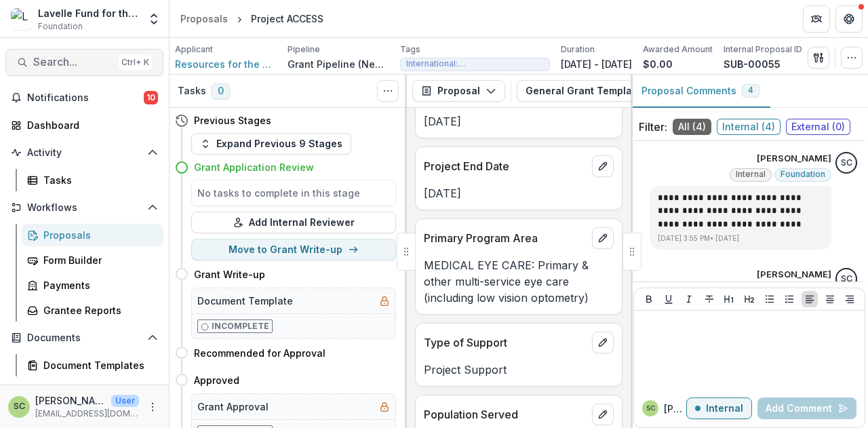 The height and width of the screenshot is (428, 868). What do you see at coordinates (84, 207) in the screenshot?
I see `button: Open Workflows` at bounding box center [84, 207].